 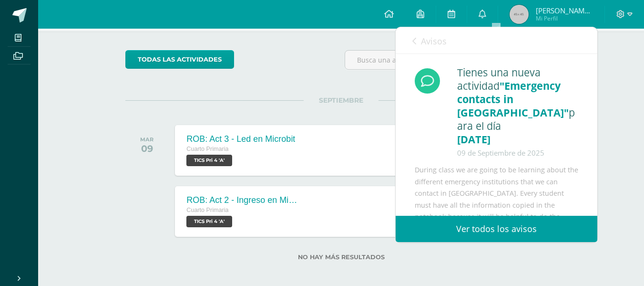 I want to click on label: No hay más resultados, so click(x=341, y=257).